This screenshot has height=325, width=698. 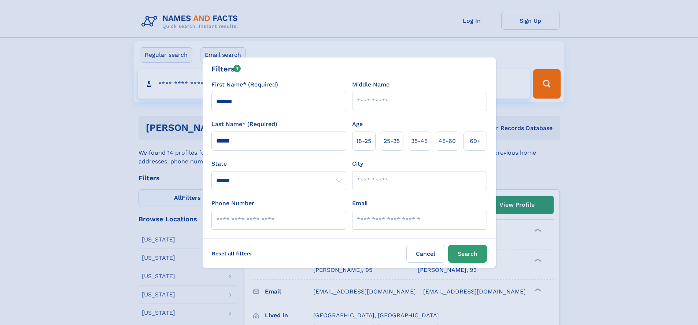 What do you see at coordinates (358, 164) in the screenshot?
I see `label: City` at bounding box center [358, 164].